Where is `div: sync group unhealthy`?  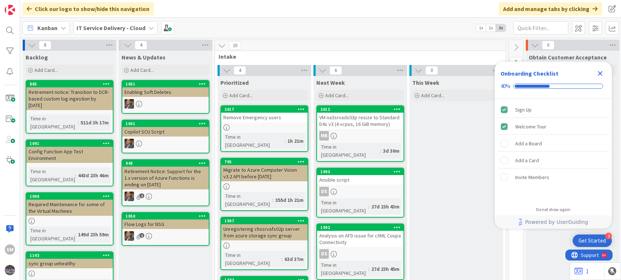 div: sync group unhealthy is located at coordinates (70, 263).